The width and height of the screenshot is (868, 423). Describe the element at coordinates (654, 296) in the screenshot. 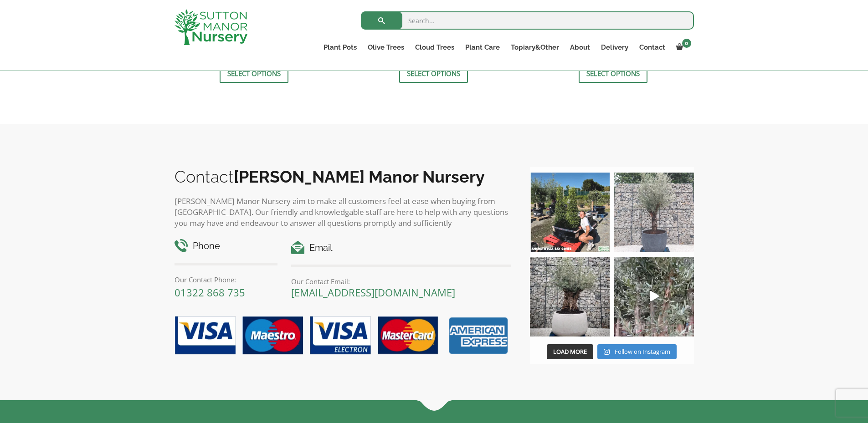

I see `svg: Play` at that location.